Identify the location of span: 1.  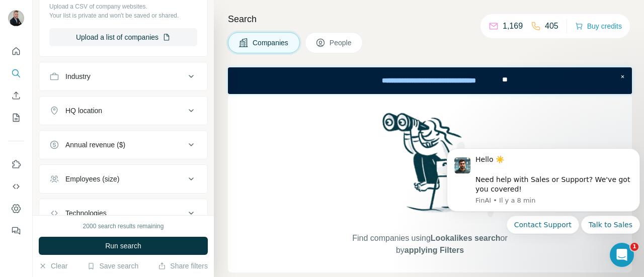
(635, 247).